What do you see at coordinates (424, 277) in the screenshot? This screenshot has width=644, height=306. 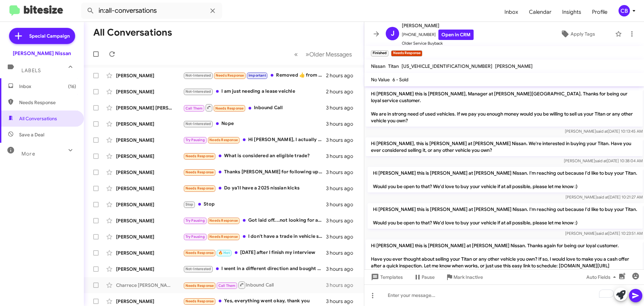 I see `button: Pause` at bounding box center [424, 277].